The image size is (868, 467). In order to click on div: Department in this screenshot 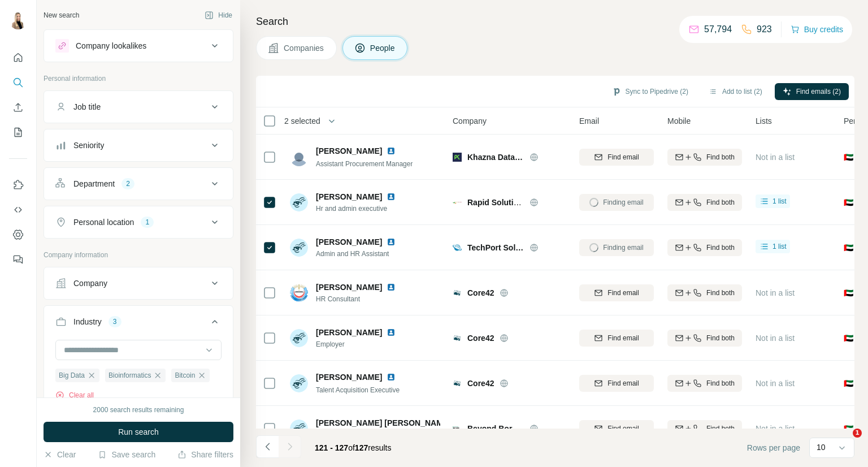, I will do `click(94, 184)`.